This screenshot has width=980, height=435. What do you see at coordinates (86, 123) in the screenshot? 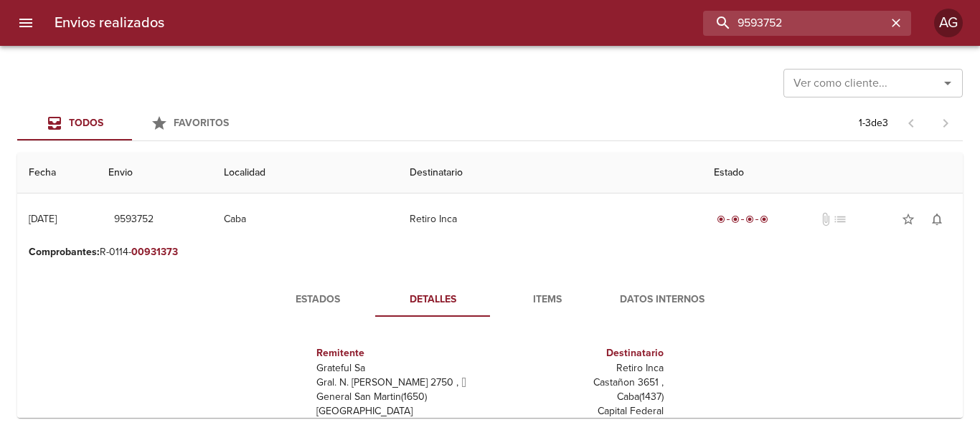
I see `span: Todos` at bounding box center [86, 123].